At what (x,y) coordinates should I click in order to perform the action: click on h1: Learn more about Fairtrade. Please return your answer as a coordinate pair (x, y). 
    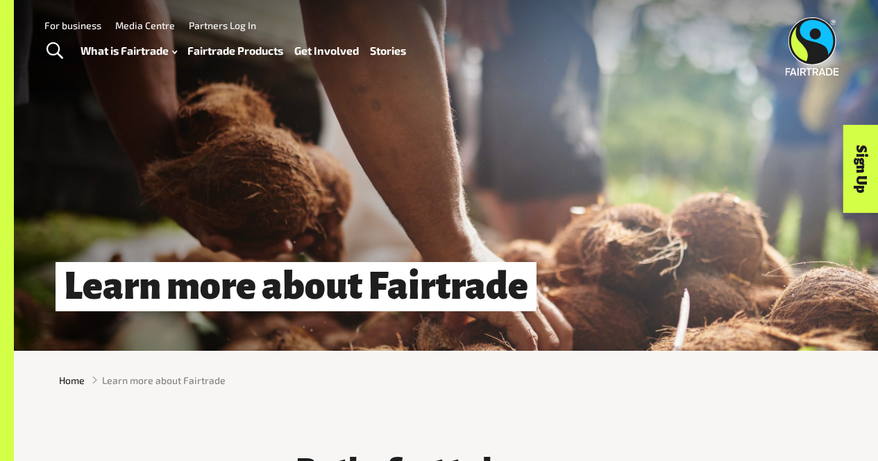
    Looking at the image, I should click on (296, 287).